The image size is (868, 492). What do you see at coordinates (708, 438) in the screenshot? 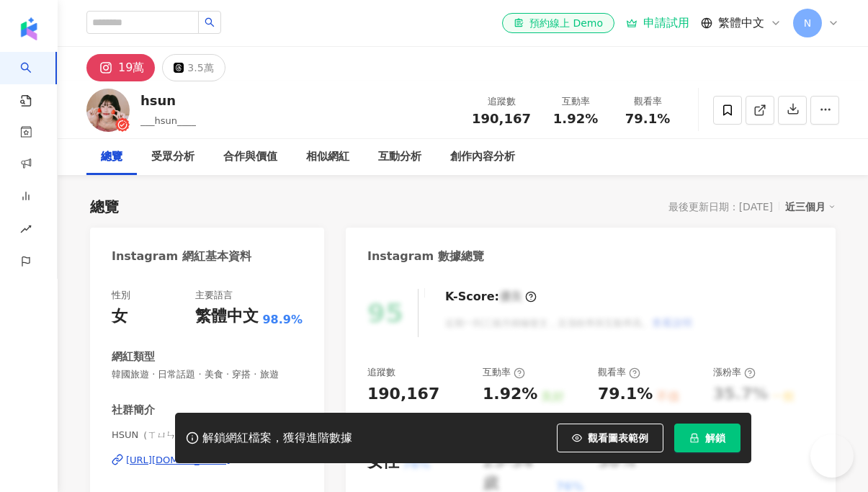
I see `button: 解鎖` at bounding box center [708, 438].